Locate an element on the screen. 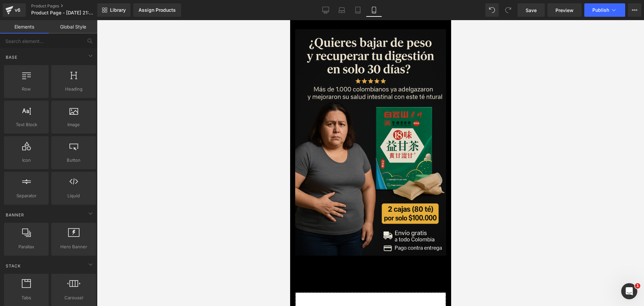  span: 1 is located at coordinates (637, 286).